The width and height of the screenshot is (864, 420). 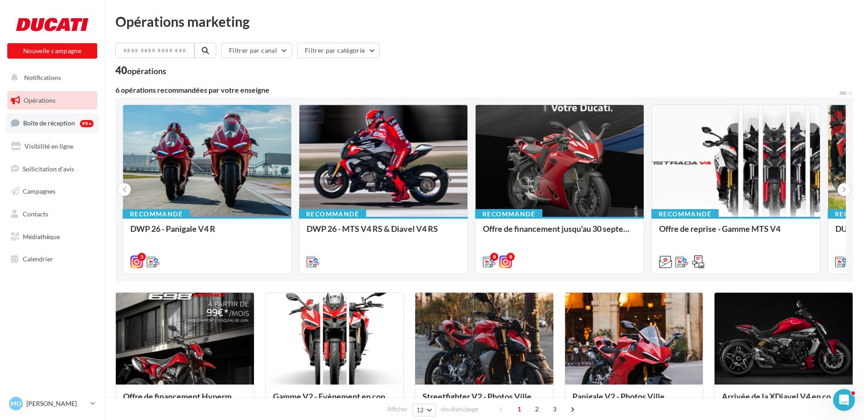 What do you see at coordinates (50, 78) in the screenshot?
I see `button: Notifications` at bounding box center [50, 78].